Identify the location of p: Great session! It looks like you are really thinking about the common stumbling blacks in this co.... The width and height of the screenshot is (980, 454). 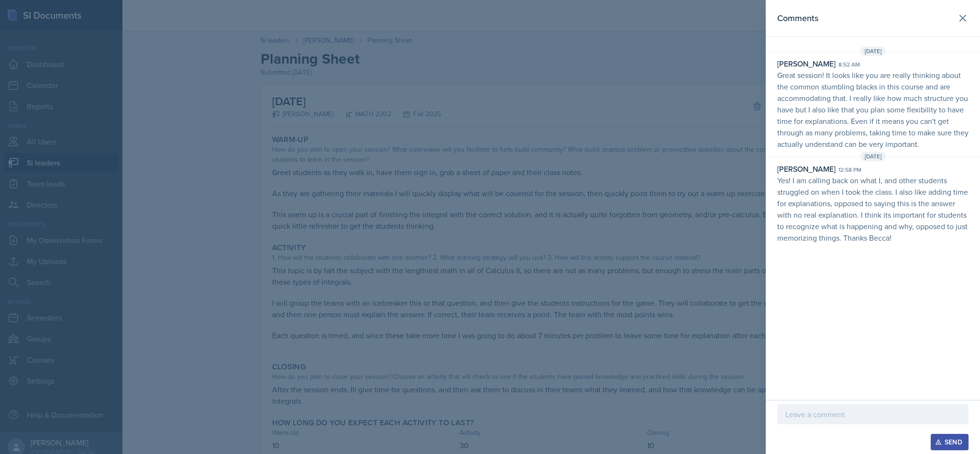
(873, 110).